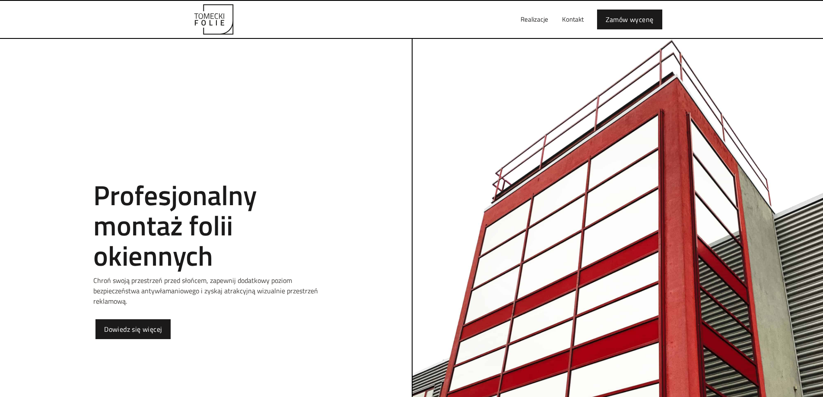 Image resolution: width=823 pixels, height=397 pixels. What do you see at coordinates (133, 329) in the screenshot?
I see `a: Dowiedz się więcej` at bounding box center [133, 329].